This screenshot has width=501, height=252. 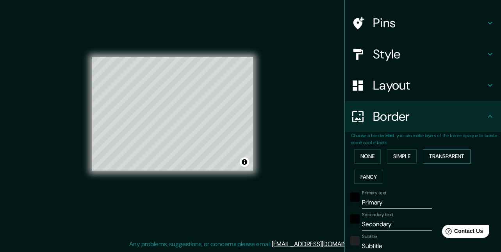 I want to click on p: Any problems, suggestions, or concerns please email ., so click(x=249, y=245).